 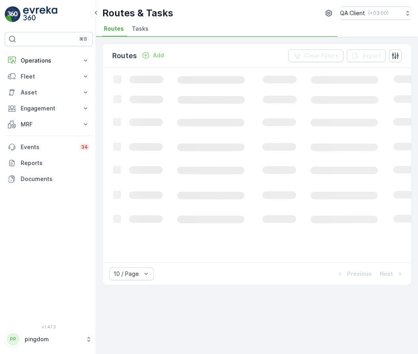 What do you see at coordinates (49, 147) in the screenshot?
I see `a: Events34` at bounding box center [49, 147].